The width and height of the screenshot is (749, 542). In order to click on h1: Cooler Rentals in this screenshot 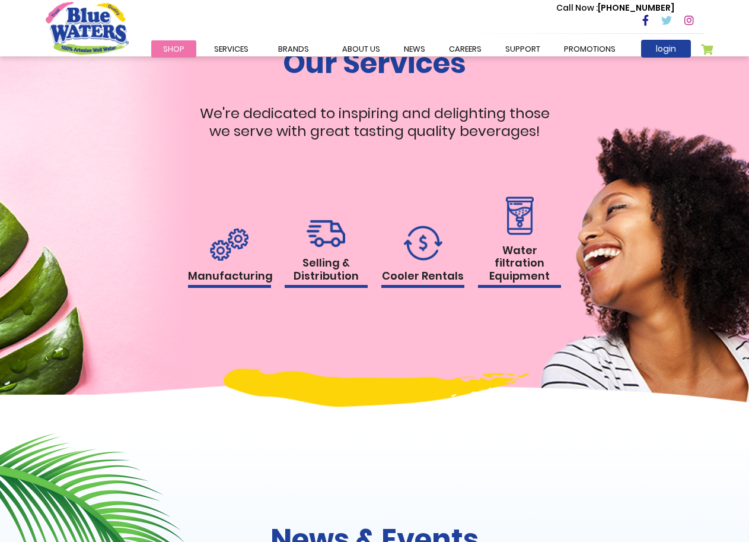, I will do `click(423, 279)`.